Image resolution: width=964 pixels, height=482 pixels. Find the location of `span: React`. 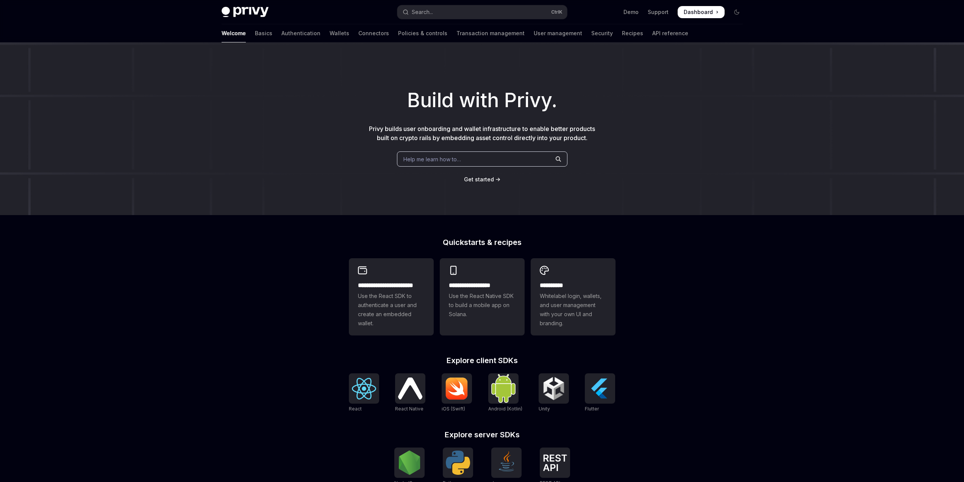

span: React is located at coordinates (355, 409).